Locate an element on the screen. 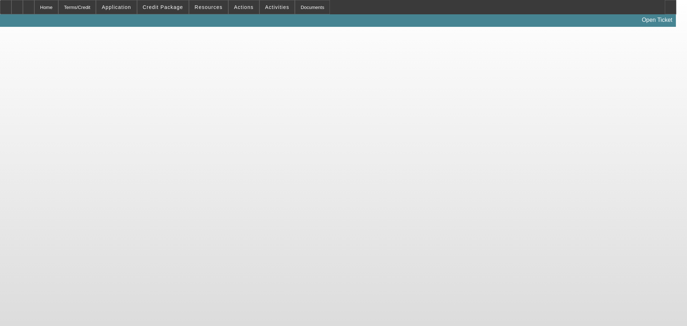  button: Application is located at coordinates (116, 7).